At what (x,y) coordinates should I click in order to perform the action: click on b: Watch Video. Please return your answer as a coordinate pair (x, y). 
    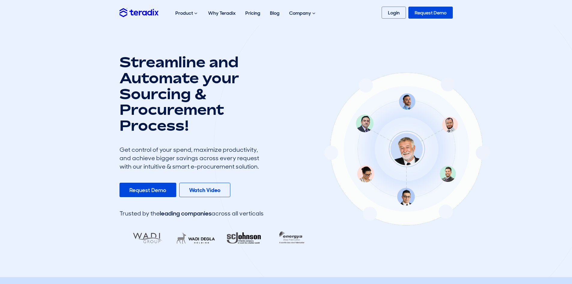
    Looking at the image, I should click on (205, 190).